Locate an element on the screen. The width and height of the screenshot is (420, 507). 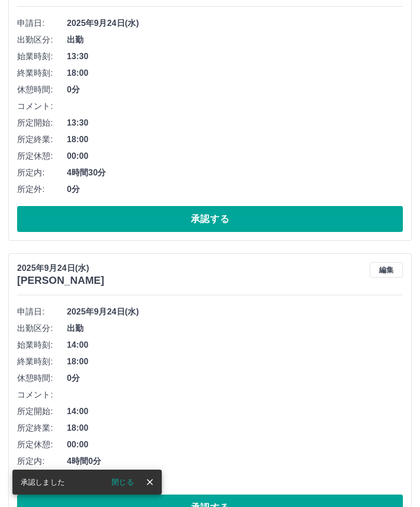
div: 承認しました is located at coordinates (43, 482).